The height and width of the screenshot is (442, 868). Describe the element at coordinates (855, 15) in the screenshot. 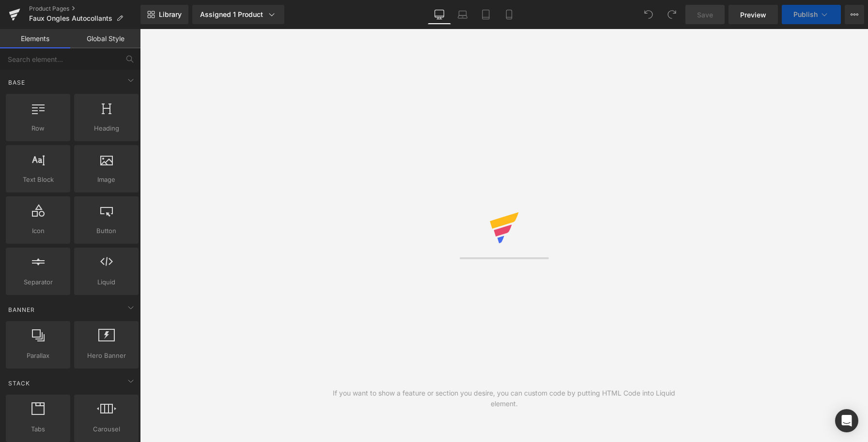

I see `button: More` at that location.